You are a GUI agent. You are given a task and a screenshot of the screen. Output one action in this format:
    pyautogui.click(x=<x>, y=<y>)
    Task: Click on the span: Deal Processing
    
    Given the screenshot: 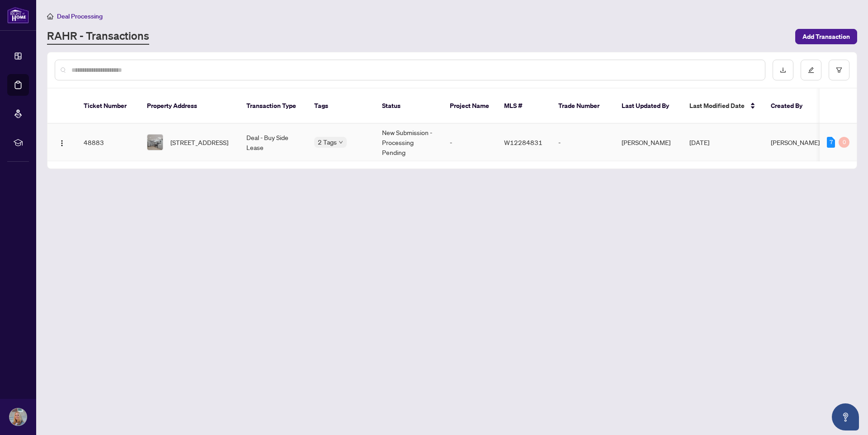 What is the action you would take?
    pyautogui.click(x=79, y=16)
    